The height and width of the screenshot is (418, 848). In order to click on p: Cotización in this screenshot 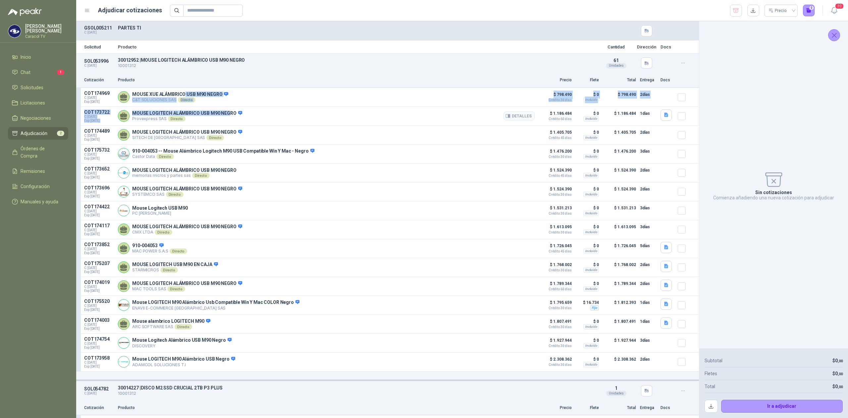, I will do `click(99, 80)`.